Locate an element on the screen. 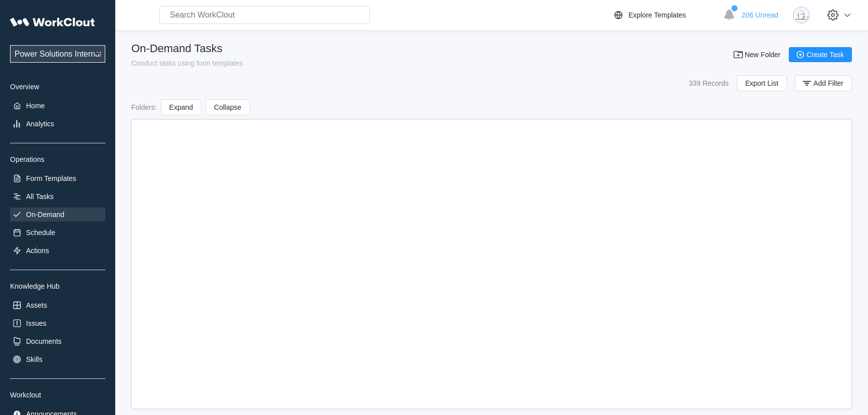 This screenshot has height=415, width=868. div: Overview is located at coordinates (57, 87).